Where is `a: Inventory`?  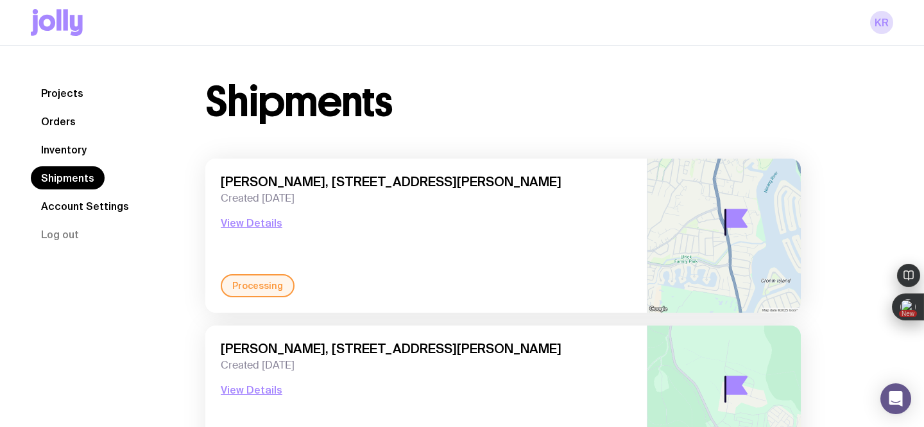
a: Inventory is located at coordinates (64, 149).